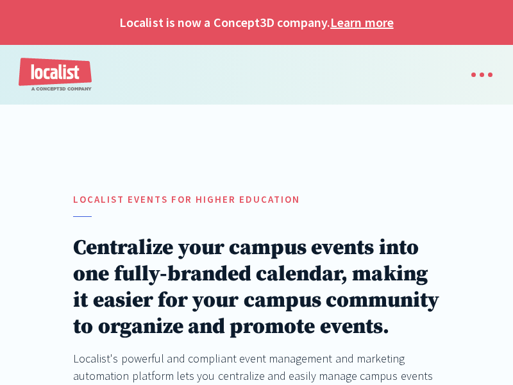 The width and height of the screenshot is (513, 385). What do you see at coordinates (56, 74) in the screenshot?
I see `a: home` at bounding box center [56, 74].